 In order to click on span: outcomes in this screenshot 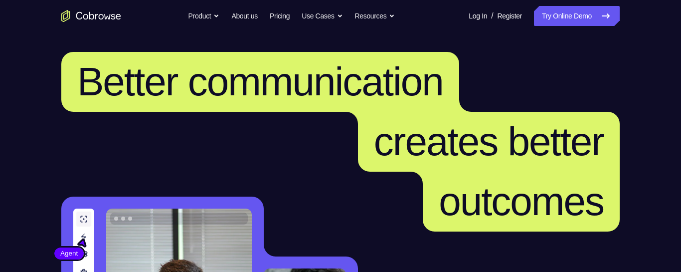, I will do `click(521, 201)`.